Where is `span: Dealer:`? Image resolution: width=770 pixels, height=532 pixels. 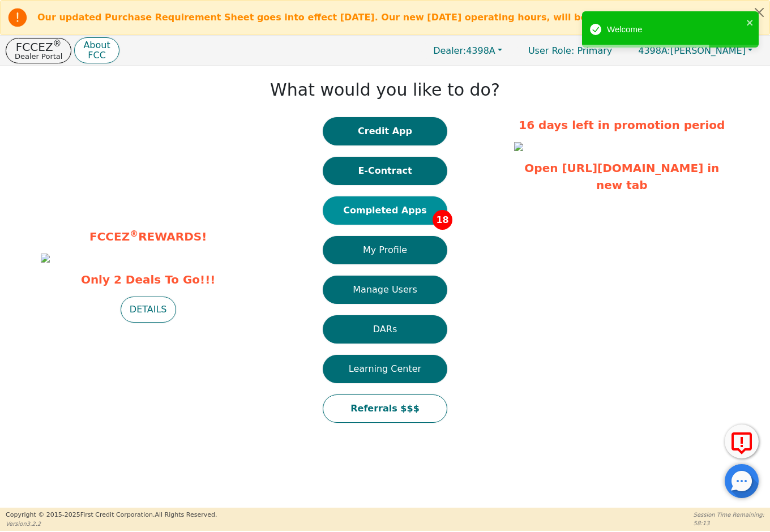 span: Dealer: is located at coordinates (449, 50).